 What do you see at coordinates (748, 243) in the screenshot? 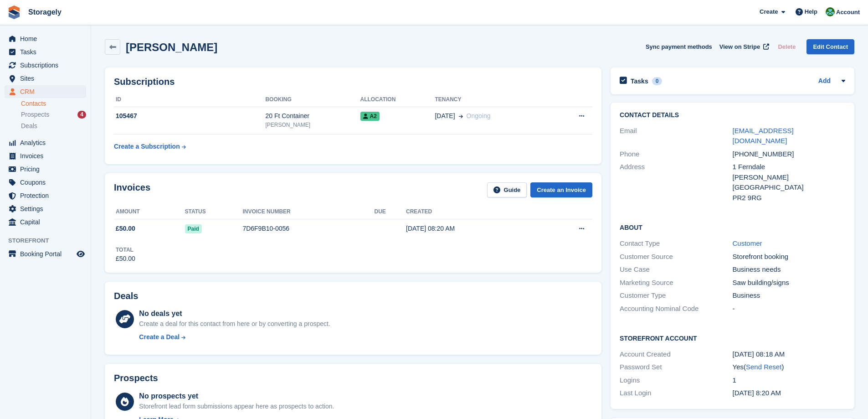
I see `a: Customer` at bounding box center [748, 243].